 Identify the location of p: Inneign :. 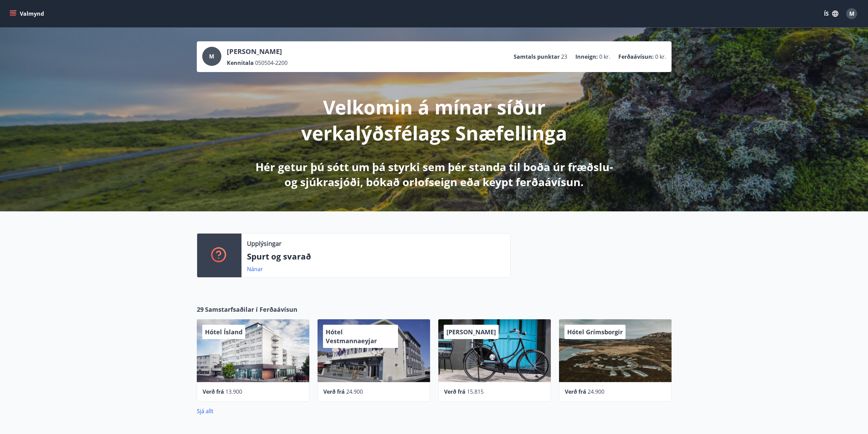
(587, 56).